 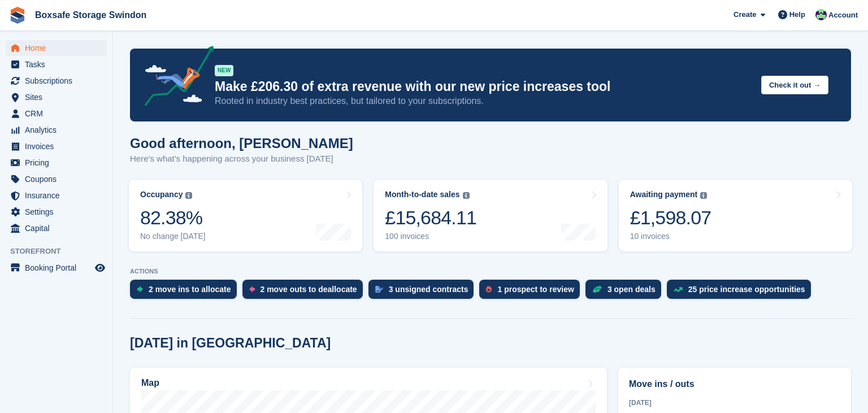 I want to click on a: Boxsafe Storage Swindon, so click(x=90, y=15).